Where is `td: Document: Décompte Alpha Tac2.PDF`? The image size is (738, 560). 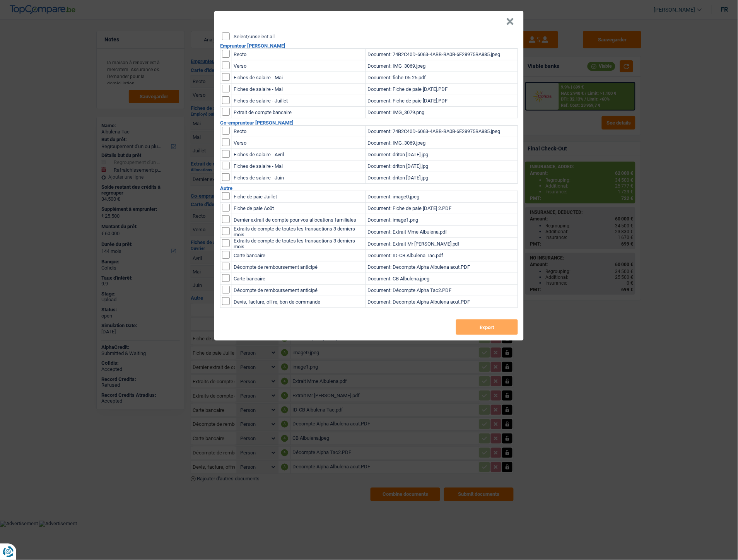 td: Document: Décompte Alpha Tac2.PDF is located at coordinates (442, 291).